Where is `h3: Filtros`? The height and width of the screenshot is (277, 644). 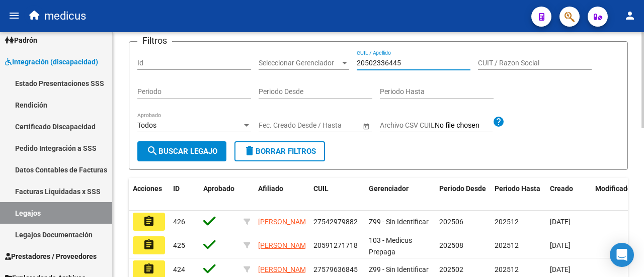
h3: Filtros is located at coordinates (154, 41).